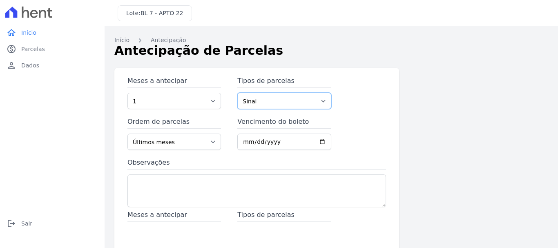  Describe the element at coordinates (331, 50) in the screenshot. I see `h1: Antecipação de Parcelas` at that location.